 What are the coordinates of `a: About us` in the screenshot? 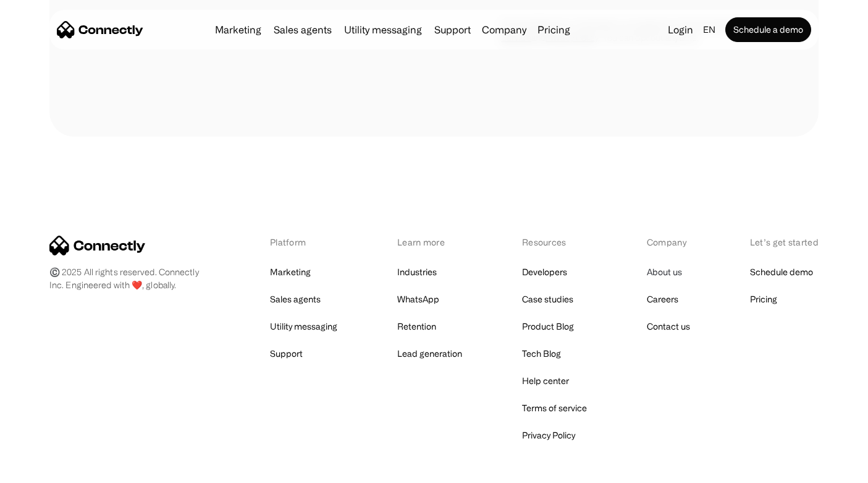 It's located at (664, 272).